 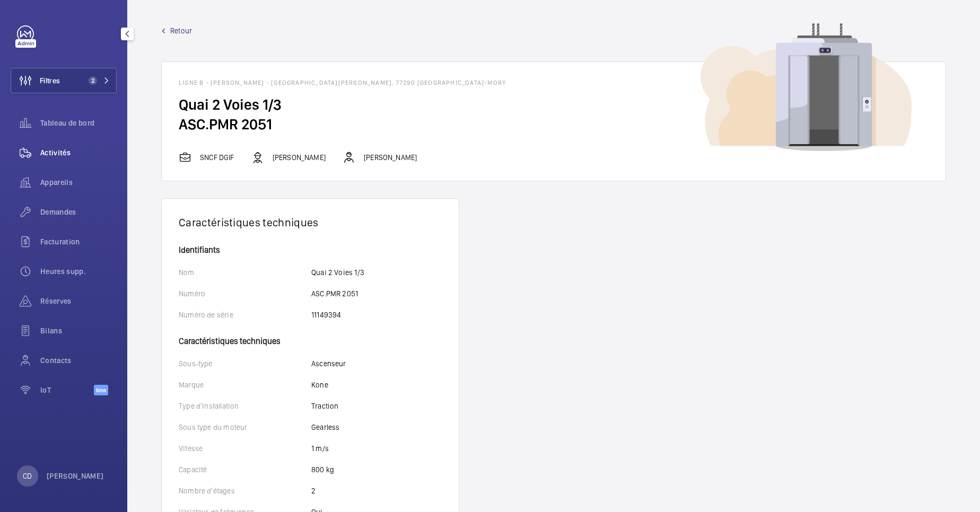 I want to click on h1: Caractéristiques techniques, so click(x=310, y=222).